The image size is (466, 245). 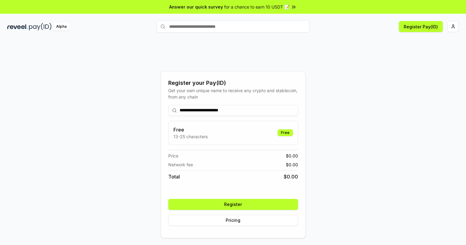 I want to click on span: for a chance to earn 10 USDT 📝, so click(x=257, y=7).